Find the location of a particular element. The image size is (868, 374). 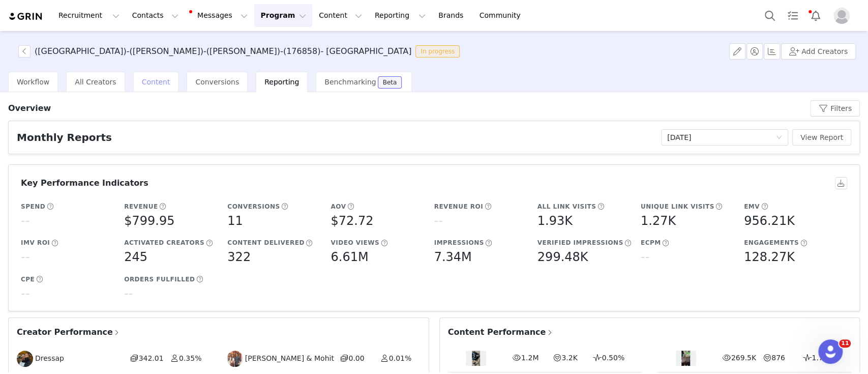

span: 3.2K is located at coordinates (569, 358).